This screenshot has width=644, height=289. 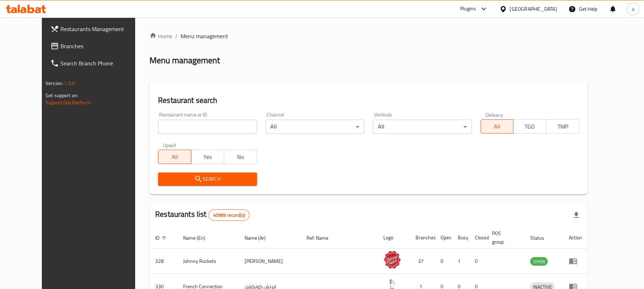 What do you see at coordinates (161, 36) in the screenshot?
I see `a: Home` at bounding box center [161, 36].